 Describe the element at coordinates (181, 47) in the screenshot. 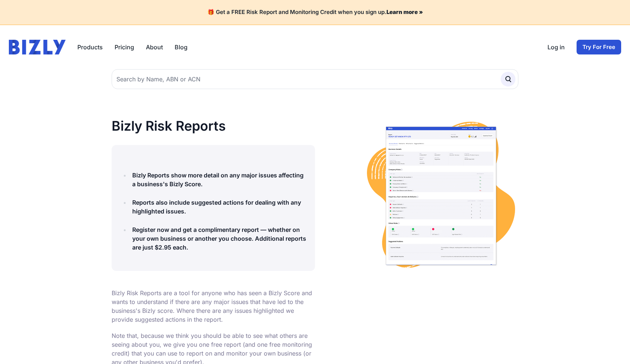

I see `a: Blog` at that location.